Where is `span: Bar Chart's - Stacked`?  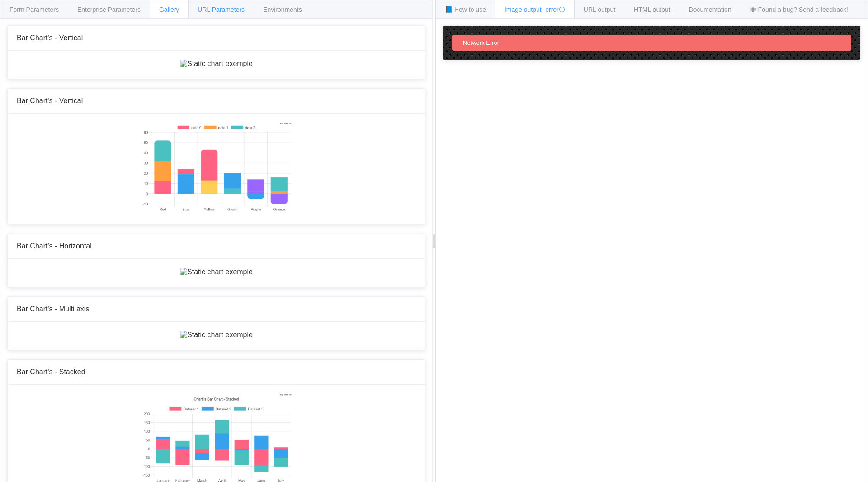 span: Bar Chart's - Stacked is located at coordinates (51, 372).